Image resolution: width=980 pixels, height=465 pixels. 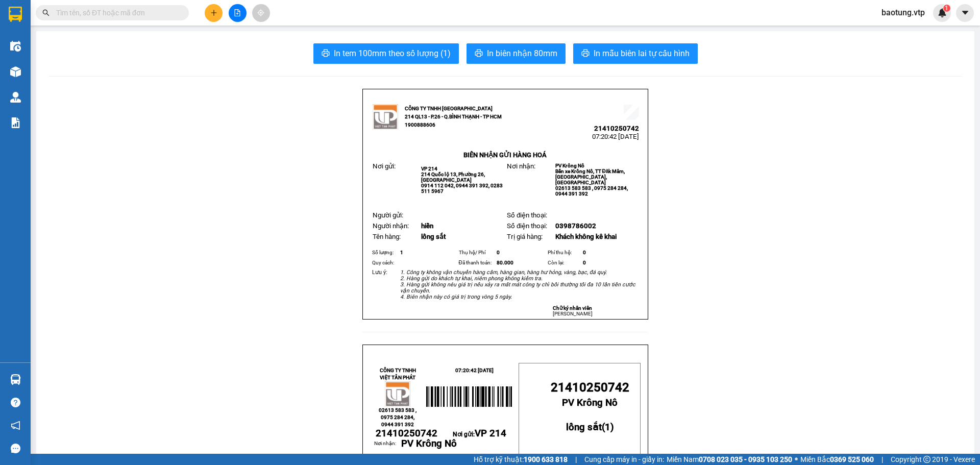 I want to click on span: aim, so click(x=261, y=13).